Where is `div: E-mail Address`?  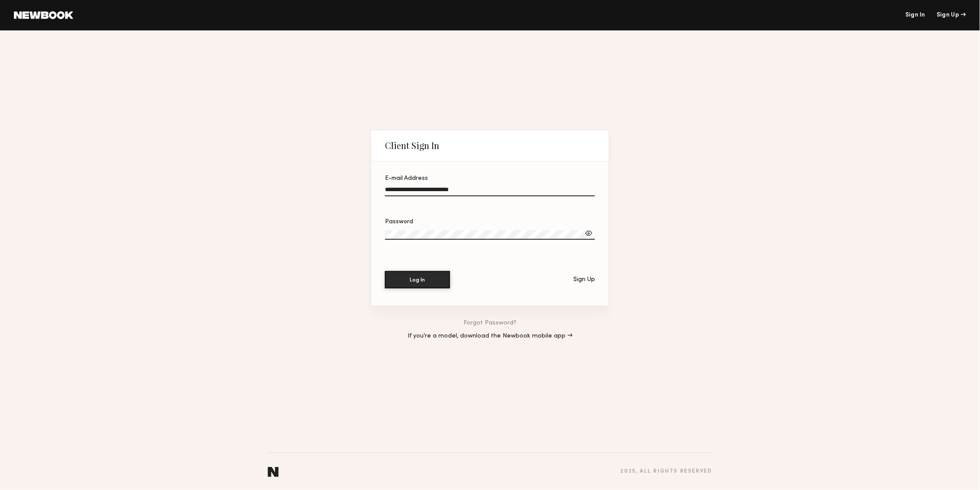 div: E-mail Address is located at coordinates (490, 179).